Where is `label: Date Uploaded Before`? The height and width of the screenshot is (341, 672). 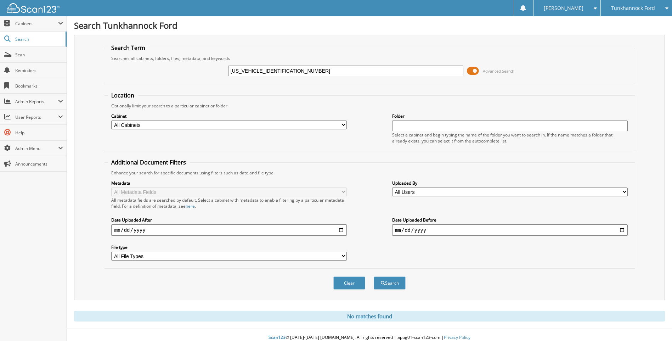 label: Date Uploaded Before is located at coordinates (510, 220).